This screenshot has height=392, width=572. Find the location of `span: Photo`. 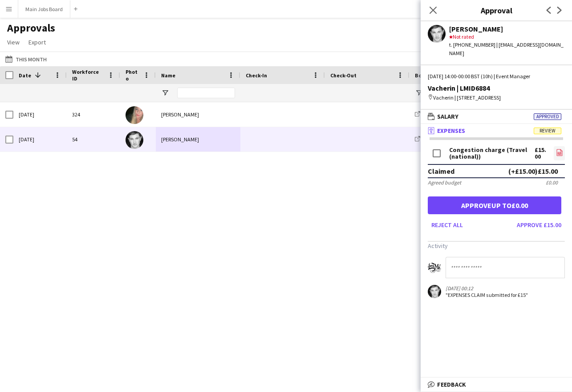

span: Photo is located at coordinates (133, 75).